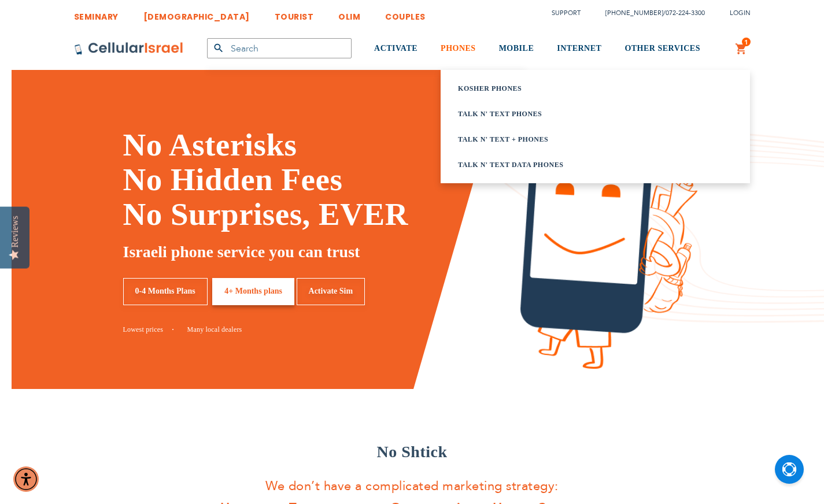 This screenshot has width=824, height=504. What do you see at coordinates (350, 14) in the screenshot?
I see `a: OLIM` at bounding box center [350, 14].